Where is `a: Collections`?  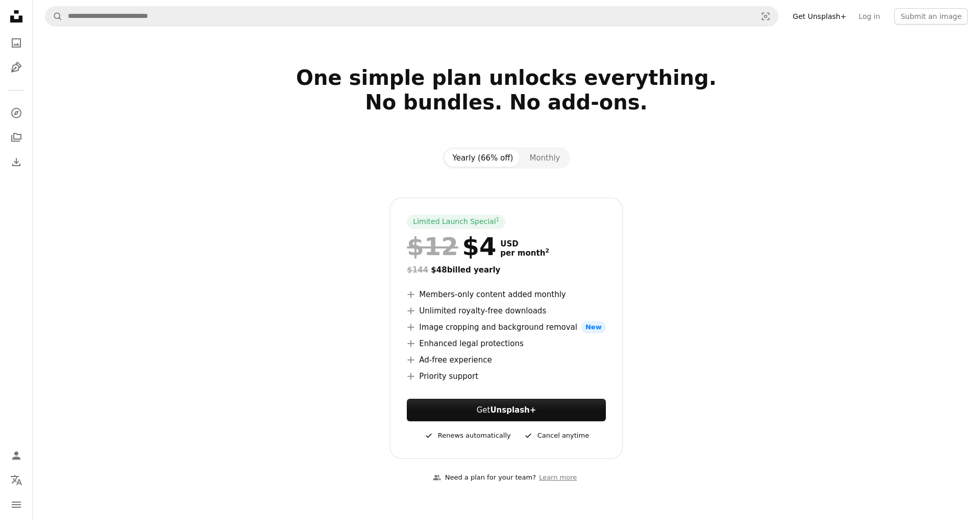
a: Collections is located at coordinates (17, 137).